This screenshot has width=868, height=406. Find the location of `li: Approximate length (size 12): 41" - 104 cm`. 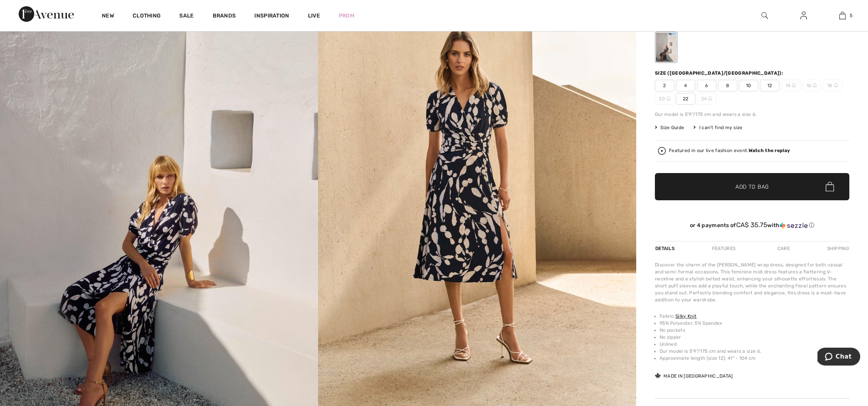

li: Approximate length (size 12): 41" - 104 cm is located at coordinates (755, 358).